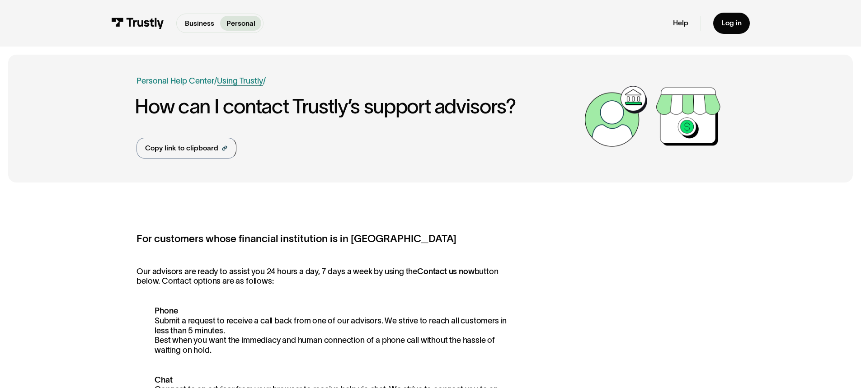  What do you see at coordinates (241, 24) in the screenshot?
I see `p: Personal` at bounding box center [241, 24].